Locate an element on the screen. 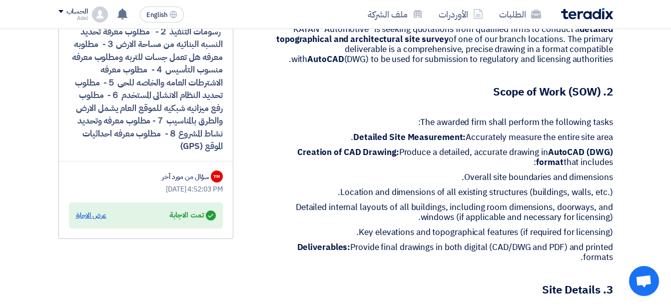 The width and height of the screenshot is (671, 306). div: عرض الاجابة is located at coordinates (91, 215).